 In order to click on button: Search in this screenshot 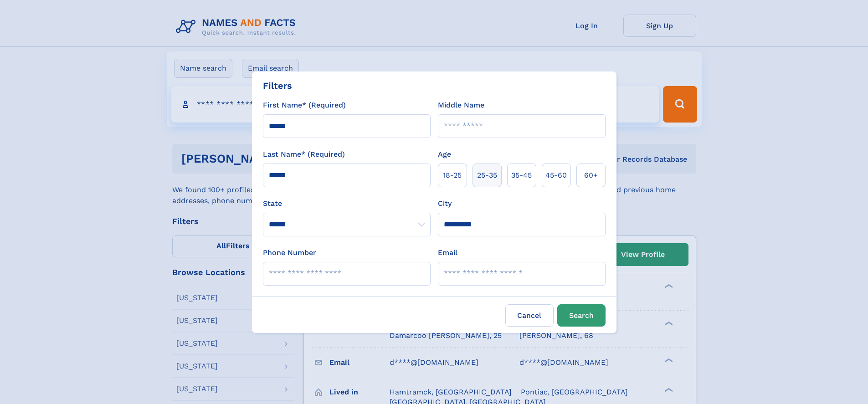, I will do `click(581, 315)`.